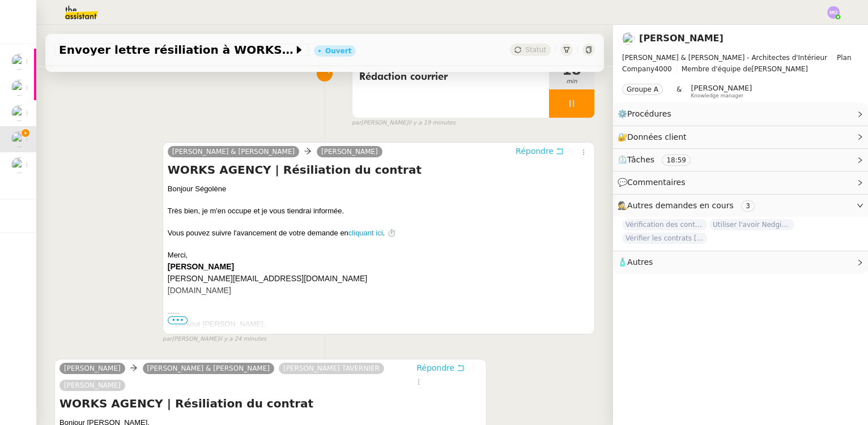 The width and height of the screenshot is (868, 425). Describe the element at coordinates (741, 114) in the screenshot. I see `div: ⚙️Procédures` at that location.